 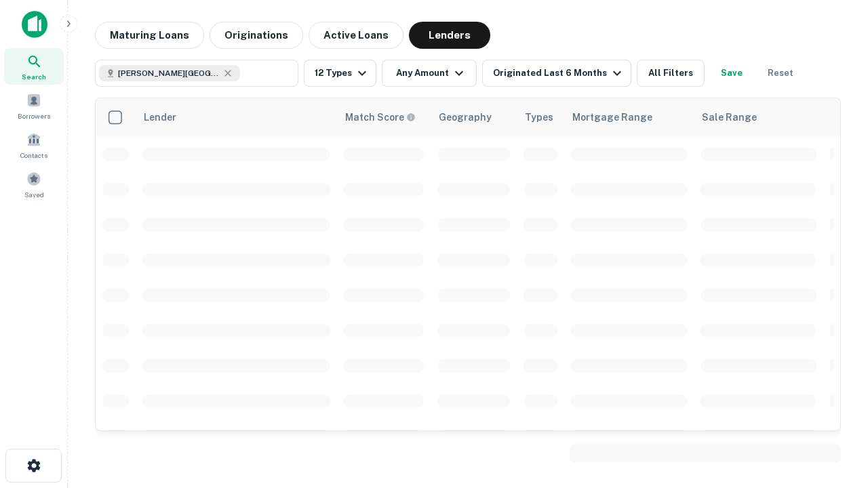 I want to click on a: Search, so click(x=34, y=66).